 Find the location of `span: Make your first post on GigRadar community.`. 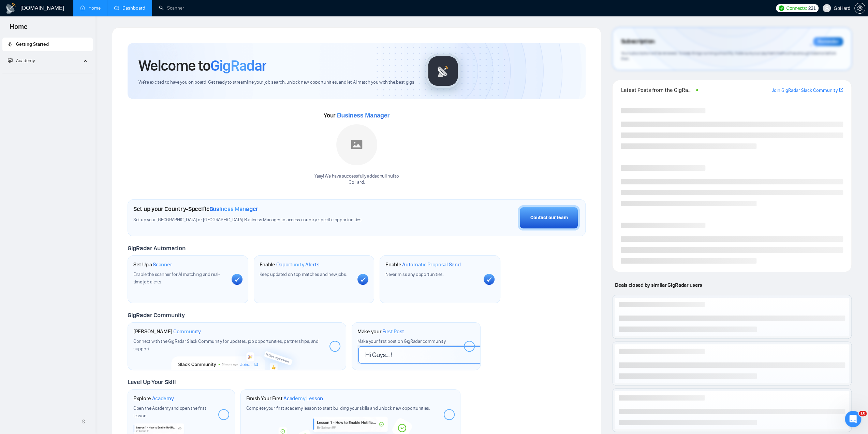

span: Make your first post on GigRadar community. is located at coordinates (402, 341).